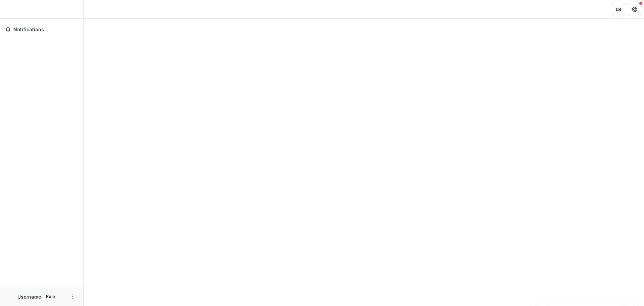 This screenshot has width=644, height=306. Describe the element at coordinates (46, 30) in the screenshot. I see `span: Notifications` at that location.